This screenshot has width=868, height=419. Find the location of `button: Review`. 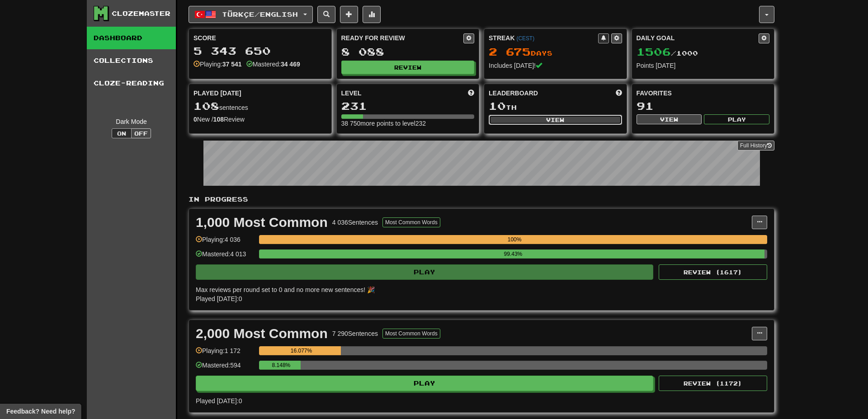

button: Review is located at coordinates (408, 67).